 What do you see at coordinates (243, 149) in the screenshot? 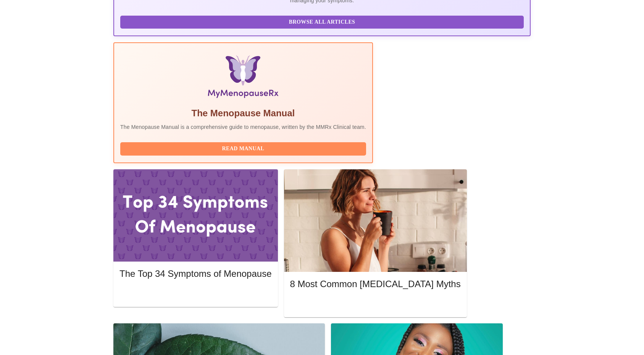
I see `button: Read Manual` at bounding box center [243, 149].